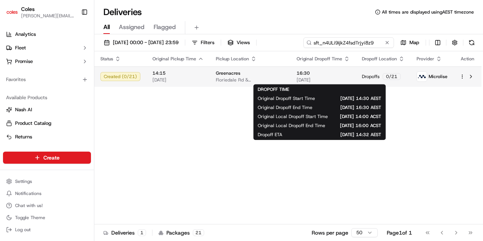 The image size is (483, 241). What do you see at coordinates (78, 52) in the screenshot?
I see `input: Got a question? Start typing here...` at bounding box center [78, 52].